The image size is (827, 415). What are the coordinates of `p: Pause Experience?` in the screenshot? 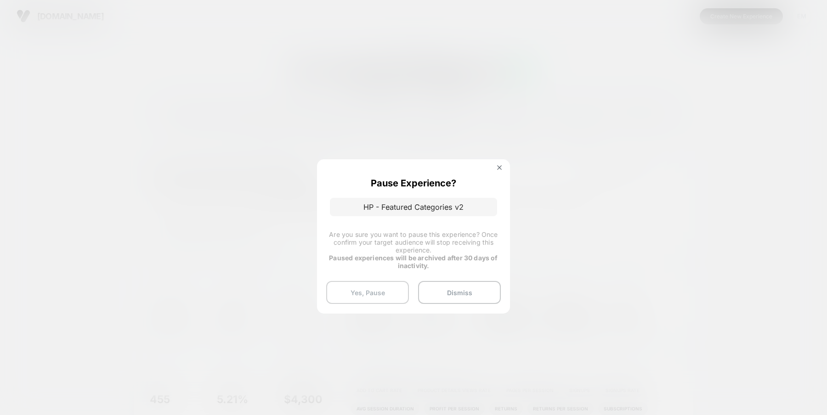 It's located at (413, 183).